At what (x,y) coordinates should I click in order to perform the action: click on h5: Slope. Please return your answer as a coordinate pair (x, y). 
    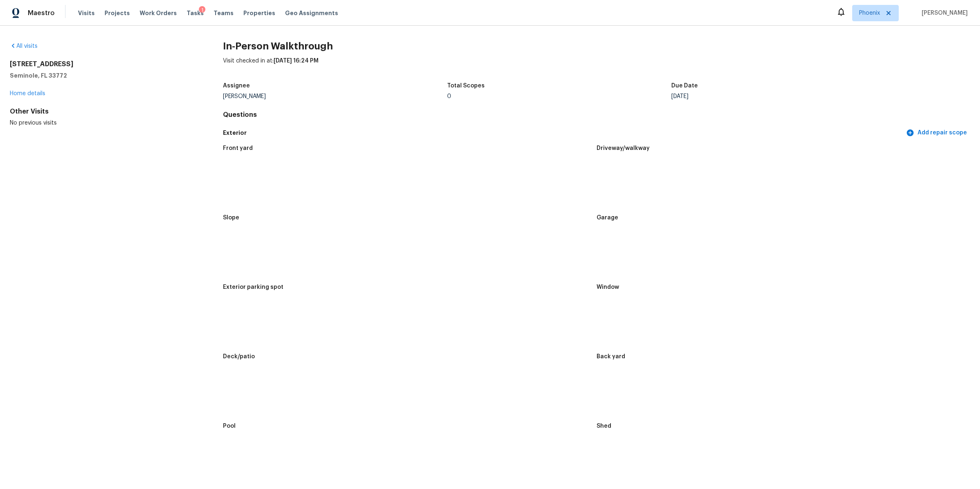
    Looking at the image, I should click on (231, 218).